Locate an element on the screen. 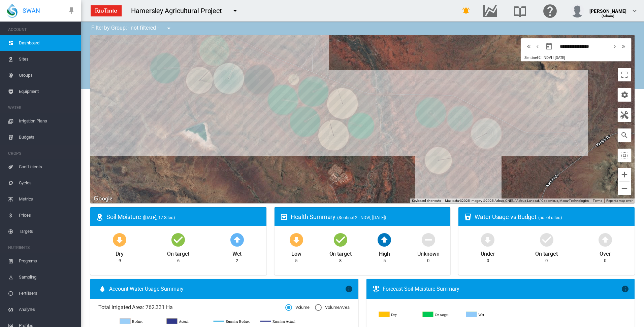 Image resolution: width=644 pixels, height=327 pixels. span: Targets is located at coordinates (47, 231).